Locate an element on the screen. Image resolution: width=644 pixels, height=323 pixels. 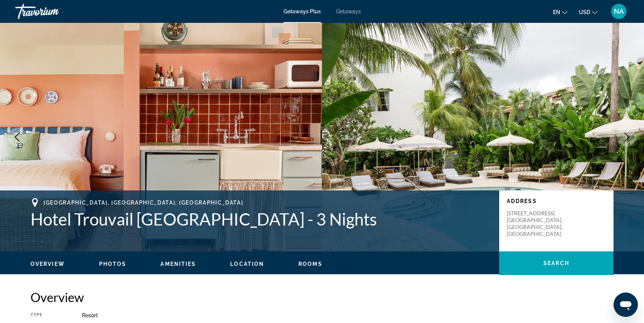
p: Address is located at coordinates (556, 201).